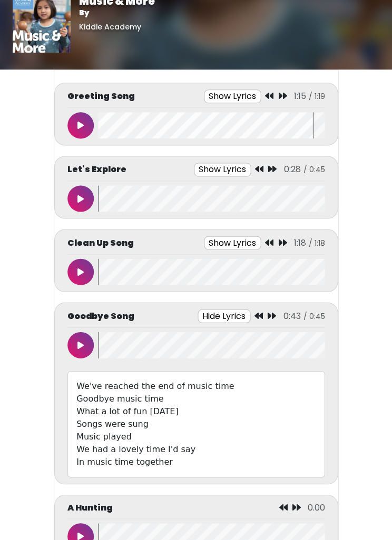 Image resolution: width=392 pixels, height=540 pixels. Describe the element at coordinates (316, 507) in the screenshot. I see `span: 0.00` at that location.